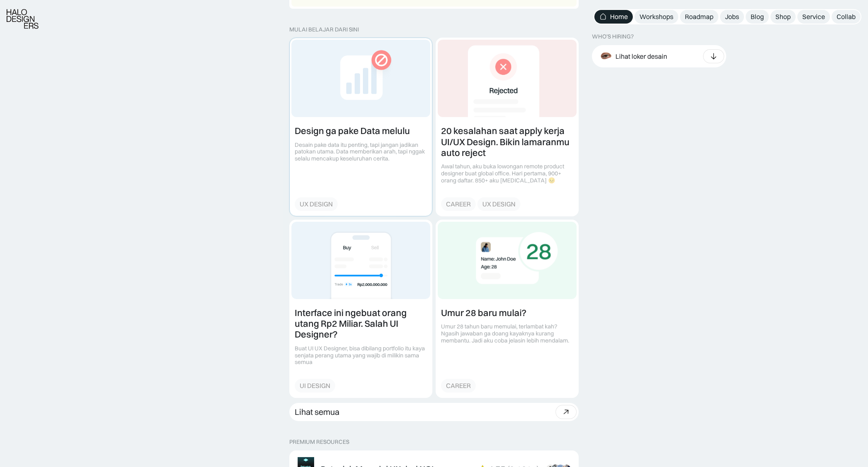  Describe the element at coordinates (434, 441) in the screenshot. I see `p: PREMIUM RESOURCES` at that location.